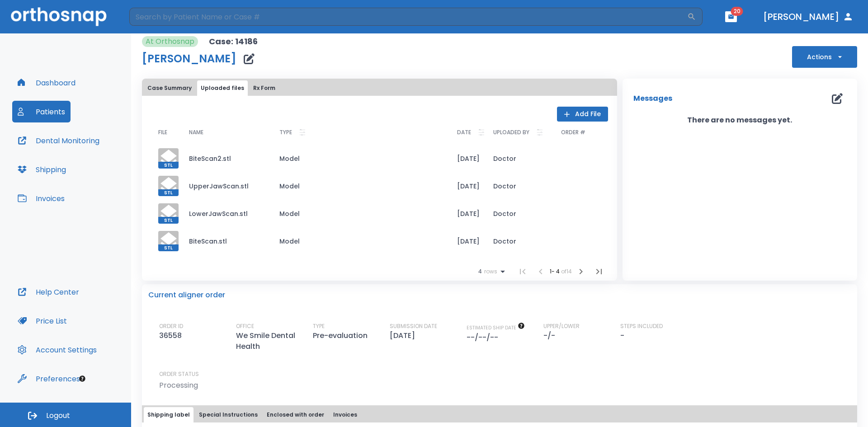  Describe the element at coordinates (58, 416) in the screenshot. I see `span: Logout` at that location.